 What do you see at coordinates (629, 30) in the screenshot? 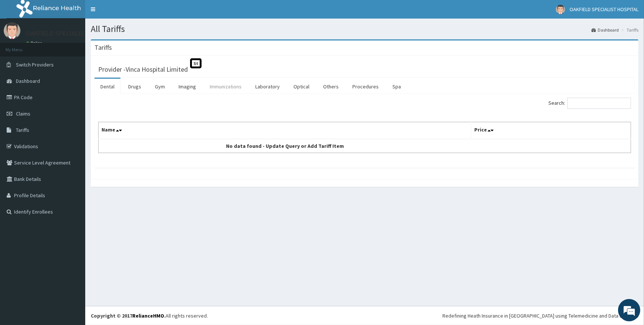
I see `li: Tariffs` at bounding box center [629, 30].